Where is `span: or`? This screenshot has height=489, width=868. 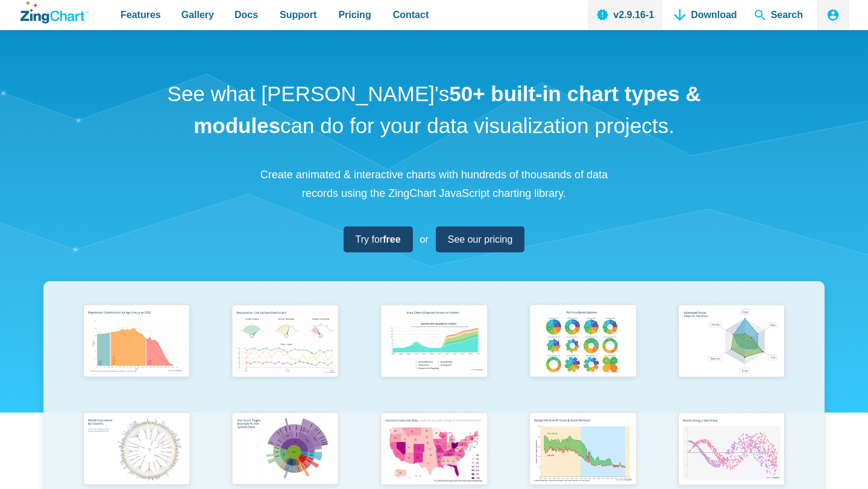
span: or is located at coordinates (424, 239).